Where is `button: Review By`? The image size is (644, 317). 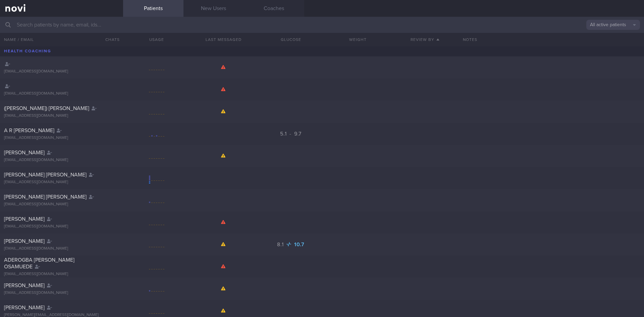
button: Review By is located at coordinates (425, 40).